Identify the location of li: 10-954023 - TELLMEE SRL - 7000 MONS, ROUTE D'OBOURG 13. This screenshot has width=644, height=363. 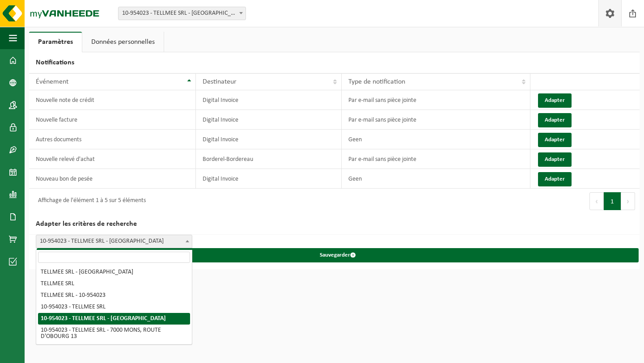
(114, 333).